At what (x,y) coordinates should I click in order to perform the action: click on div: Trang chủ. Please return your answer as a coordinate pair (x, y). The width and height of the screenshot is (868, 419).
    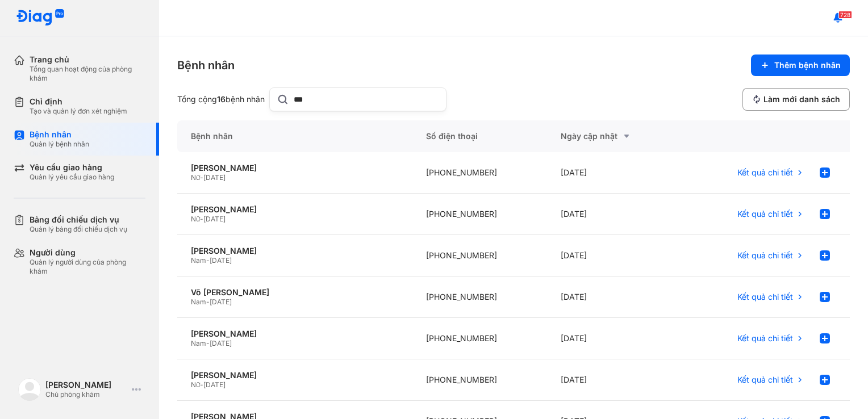
    Looking at the image, I should click on (88, 60).